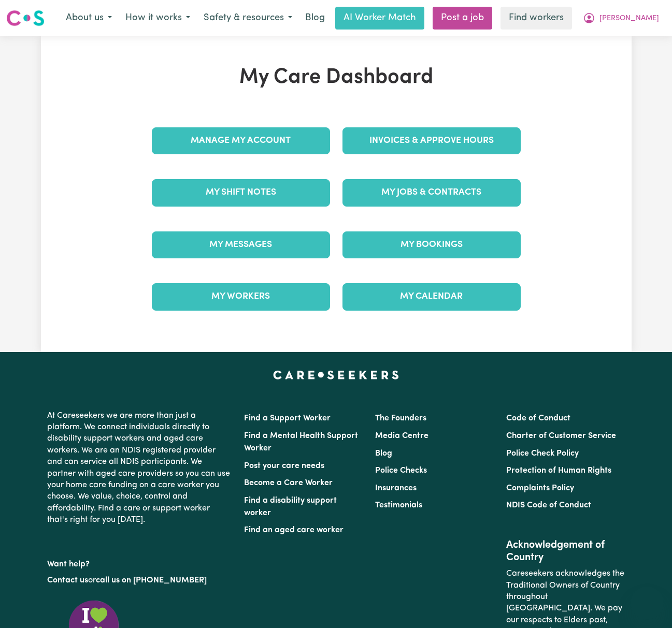  What do you see at coordinates (140, 468) in the screenshot?
I see `p: At Careseekers we are more than just a platform. We connect individuals directly to disability su...` at bounding box center [140, 468].